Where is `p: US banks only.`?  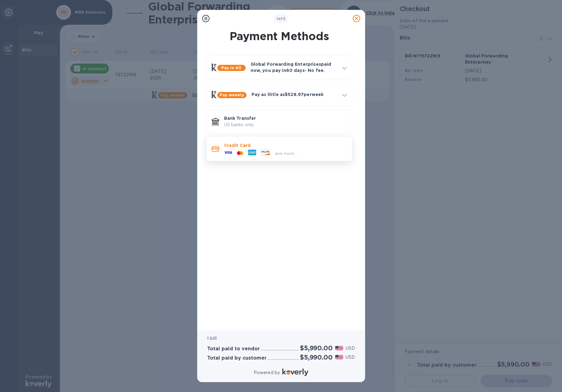 p: US banks only. is located at coordinates (286, 124).